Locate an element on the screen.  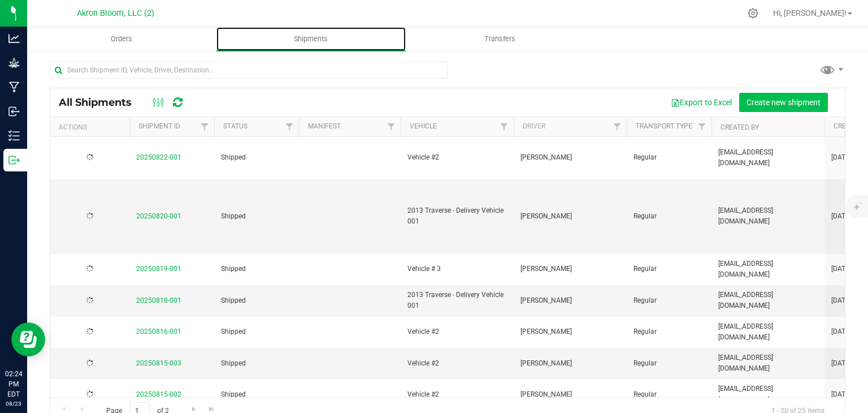
inline-svg: Grow is located at coordinates (14, 63).